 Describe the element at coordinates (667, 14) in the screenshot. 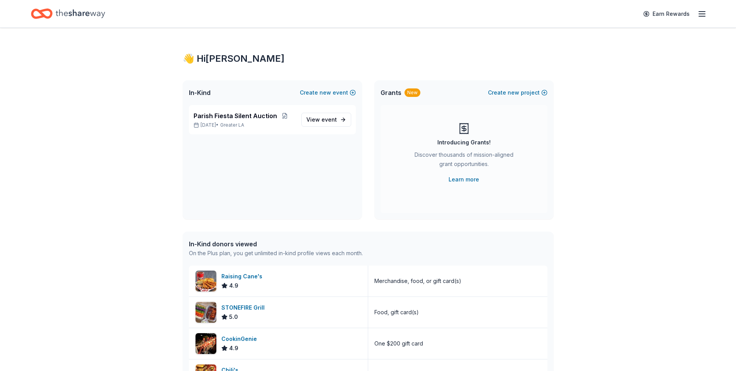

I see `a: Earn Rewards` at that location.